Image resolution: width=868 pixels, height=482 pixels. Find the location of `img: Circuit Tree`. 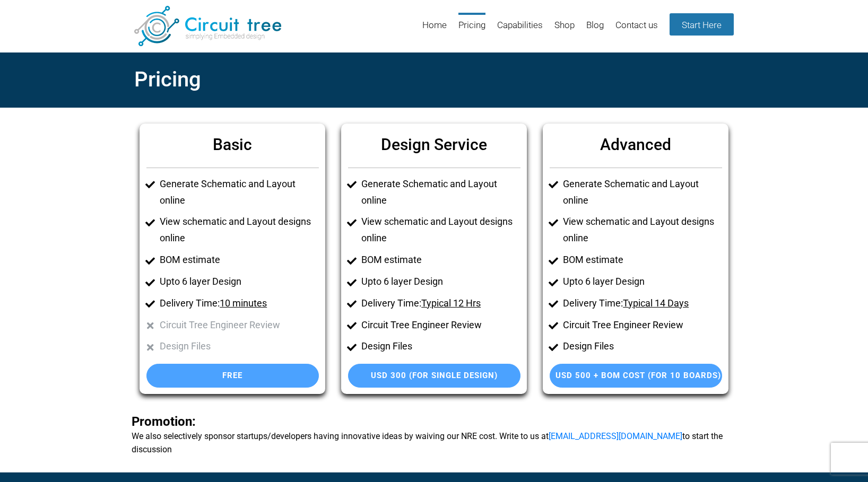

img: Circuit Tree is located at coordinates (207, 26).